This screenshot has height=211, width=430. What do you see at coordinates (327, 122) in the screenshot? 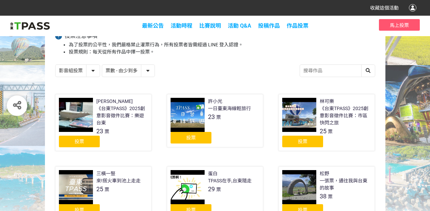
I see `a: 林可樂《台東TPASS》2025創意影音徵件比賽：市區快閃之旅25票投票` at bounding box center [327, 122].